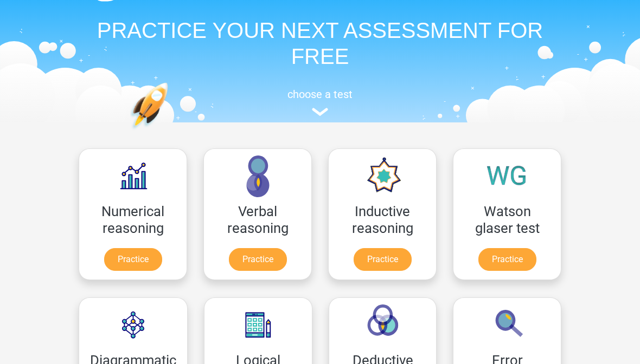  Describe the element at coordinates (170, 131) in the screenshot. I see `img: practice` at that location.